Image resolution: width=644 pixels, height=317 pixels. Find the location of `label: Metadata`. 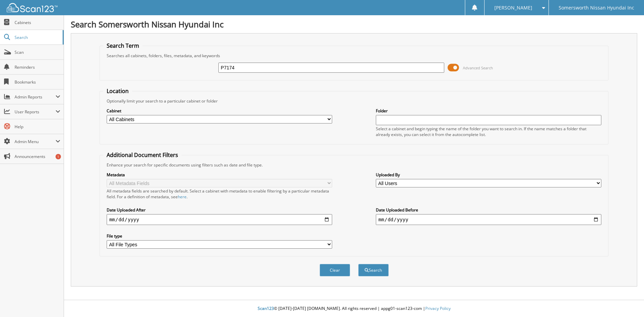

label: Metadata is located at coordinates (219, 175).